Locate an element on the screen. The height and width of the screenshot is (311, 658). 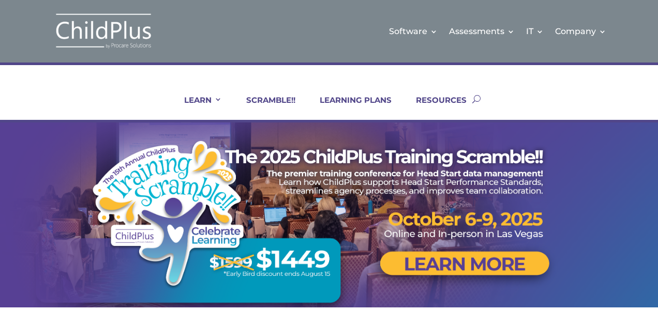
a: SCRAMBLE!! is located at coordinates (264, 108).